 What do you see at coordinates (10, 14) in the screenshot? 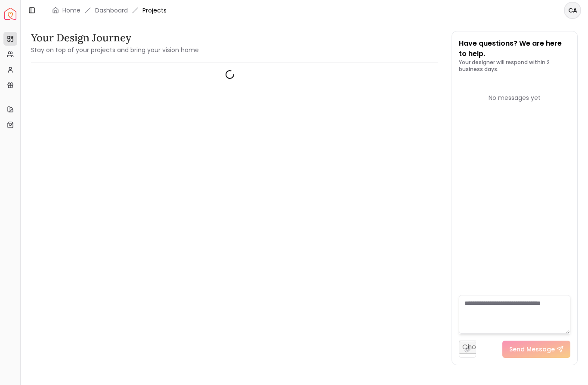
I see `a: Spacejoy` at bounding box center [10, 14].